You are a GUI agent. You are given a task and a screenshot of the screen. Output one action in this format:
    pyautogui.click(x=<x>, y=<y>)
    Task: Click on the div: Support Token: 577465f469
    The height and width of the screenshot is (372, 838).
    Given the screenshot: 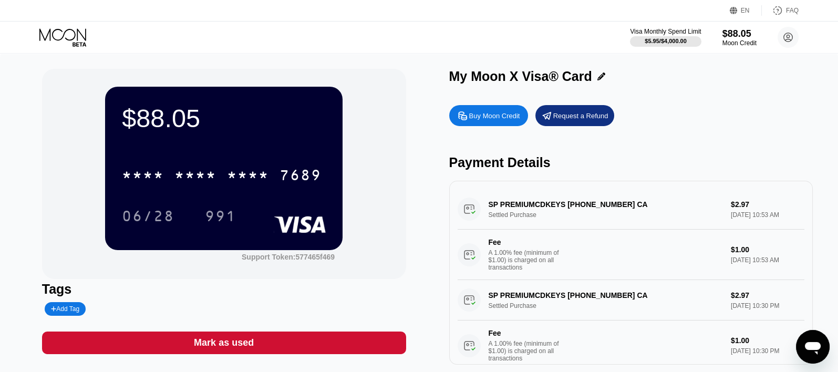 What is the action you would take?
    pyautogui.click(x=288, y=257)
    